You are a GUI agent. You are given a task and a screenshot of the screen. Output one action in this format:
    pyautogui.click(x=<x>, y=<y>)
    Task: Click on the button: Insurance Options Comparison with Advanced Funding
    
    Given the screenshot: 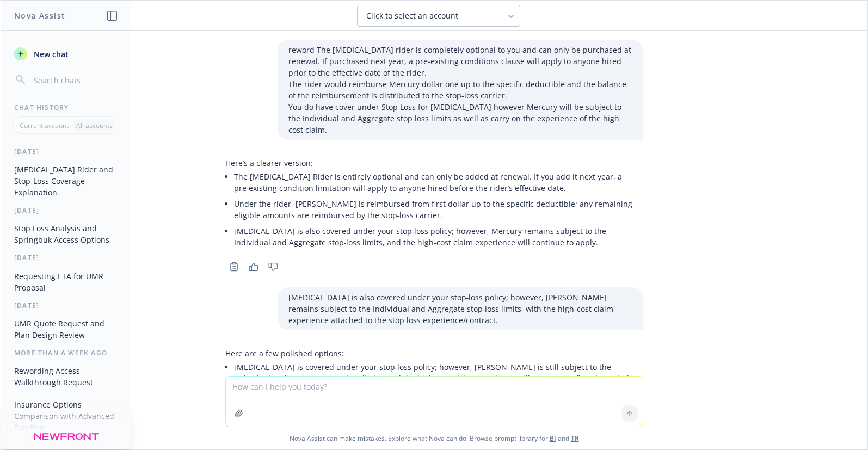 What is the action you would take?
    pyautogui.click(x=66, y=416)
    